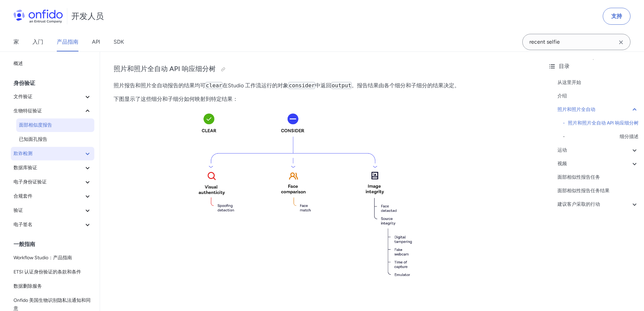 The image size is (644, 311). Describe the element at coordinates (26, 167) in the screenshot. I see `font: 数据库验证` at that location.